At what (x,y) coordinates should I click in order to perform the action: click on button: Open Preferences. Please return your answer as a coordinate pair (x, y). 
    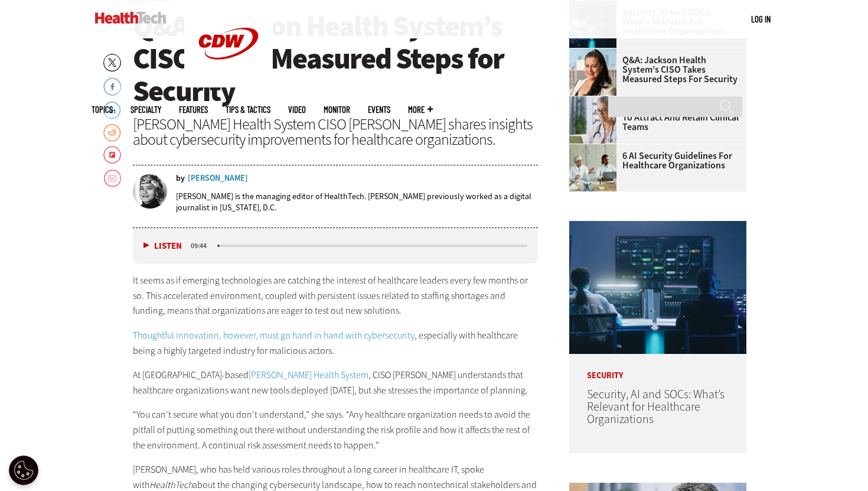
    Looking at the image, I should click on (24, 471).